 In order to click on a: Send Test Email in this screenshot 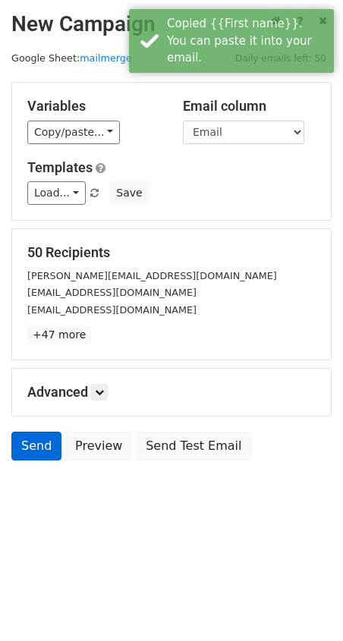, I will do `click(193, 446)`.